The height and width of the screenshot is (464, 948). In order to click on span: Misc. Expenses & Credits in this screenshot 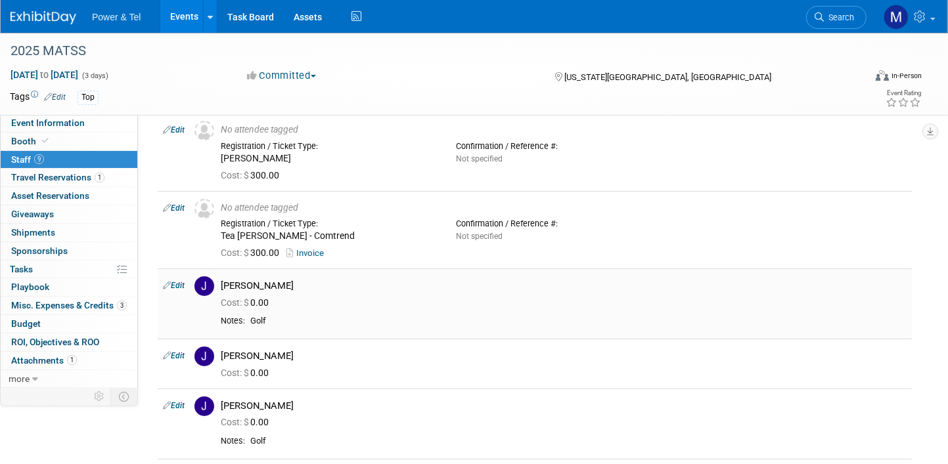, I will do `click(69, 305)`.